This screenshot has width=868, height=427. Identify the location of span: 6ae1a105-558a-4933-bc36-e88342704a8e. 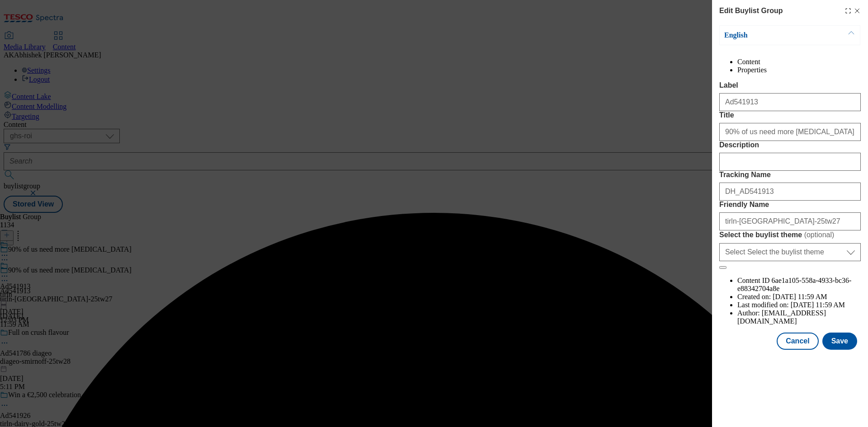
(794, 284).